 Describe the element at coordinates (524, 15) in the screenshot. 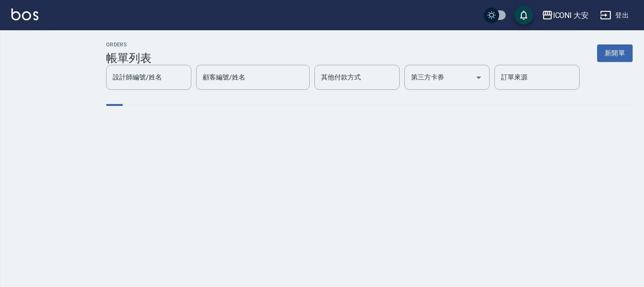

I see `button: save` at that location.